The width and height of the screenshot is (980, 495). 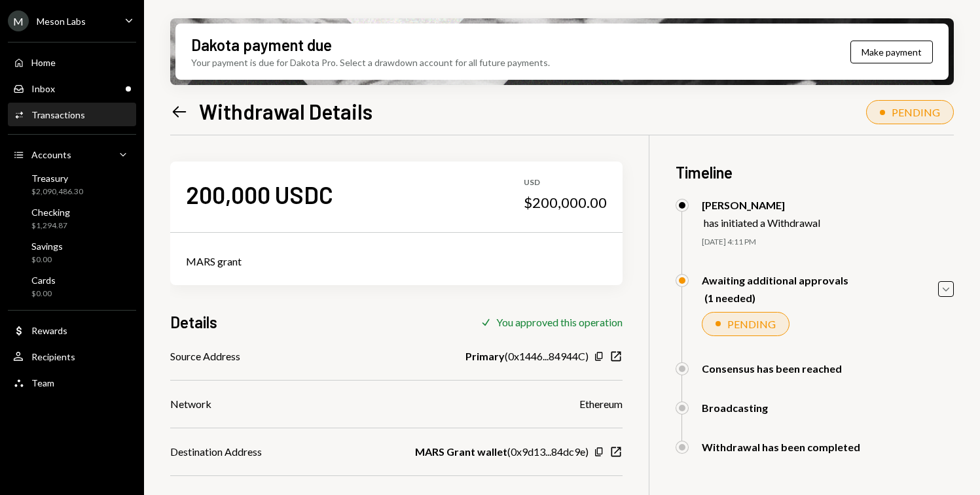 I want to click on div: Network, so click(x=191, y=404).